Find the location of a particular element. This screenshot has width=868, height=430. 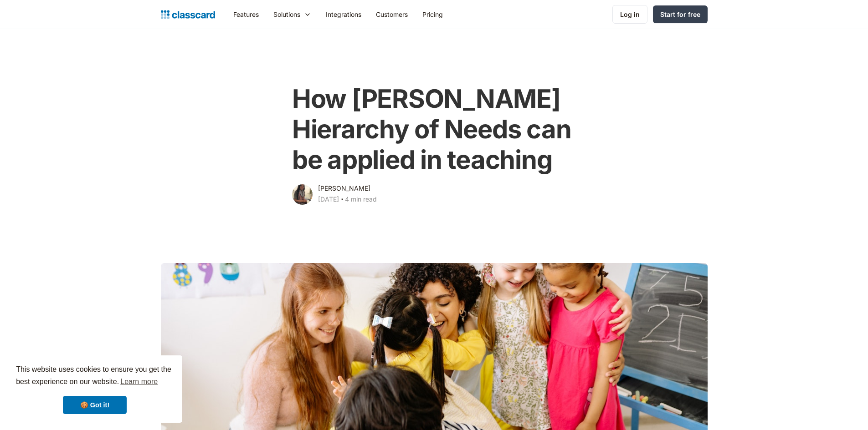

a: learn more about cookies is located at coordinates (139, 382).